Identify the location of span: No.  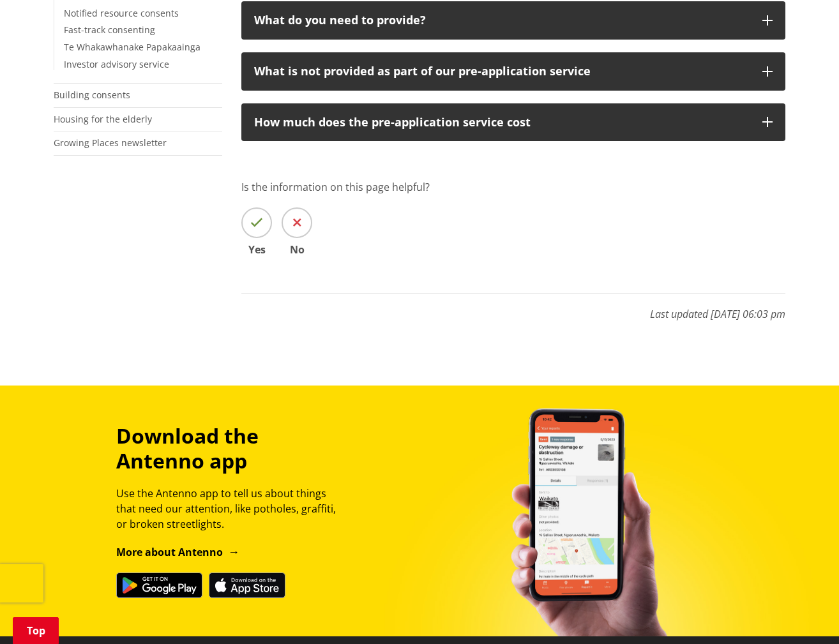
(296, 250).